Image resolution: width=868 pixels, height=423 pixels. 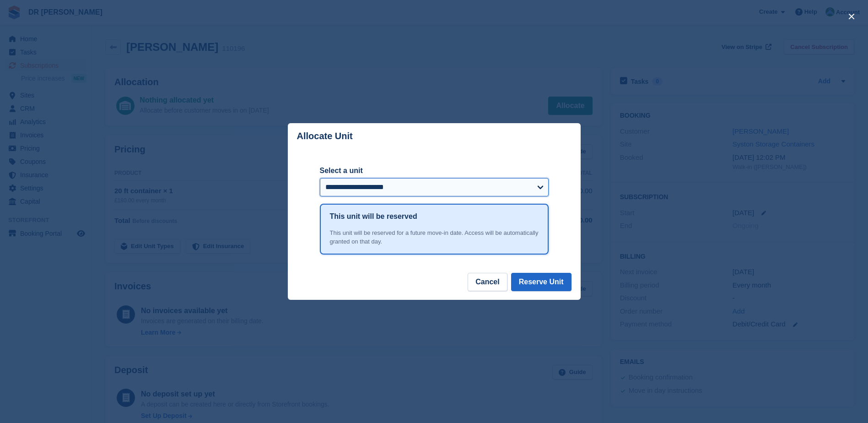 I want to click on label: Select a unit, so click(x=434, y=171).